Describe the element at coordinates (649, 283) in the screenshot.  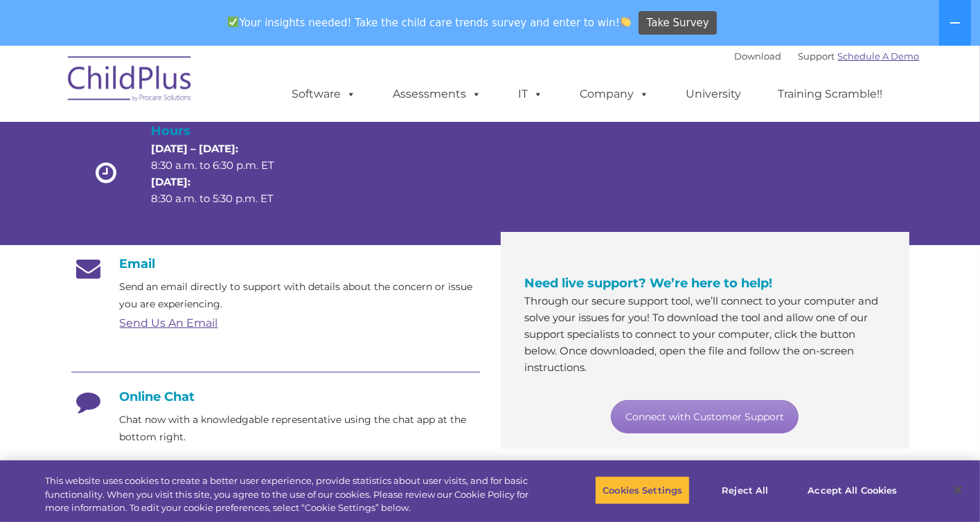
I see `span: Need live support? We’re here to help!` at that location.